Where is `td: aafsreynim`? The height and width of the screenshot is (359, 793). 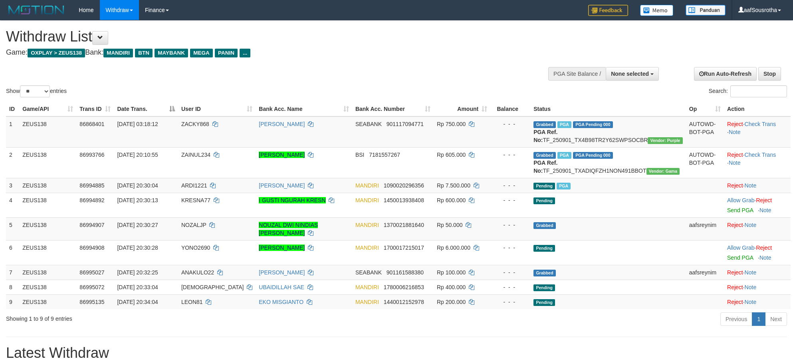
td: aafsreynim is located at coordinates (705, 229).